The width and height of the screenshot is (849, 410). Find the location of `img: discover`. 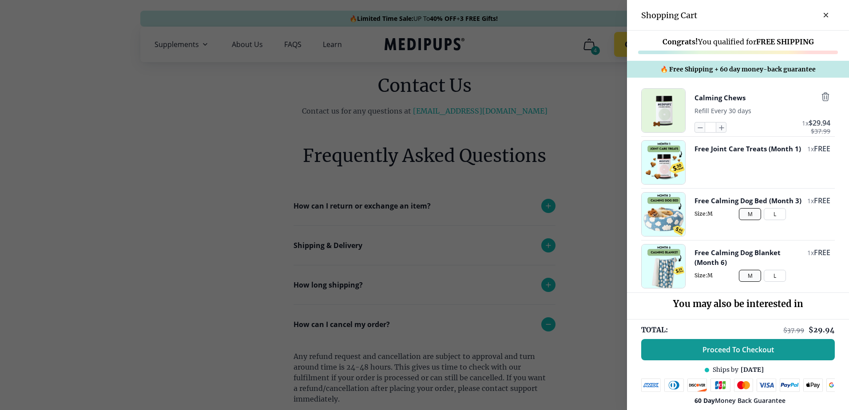

img: discover is located at coordinates (697, 385).